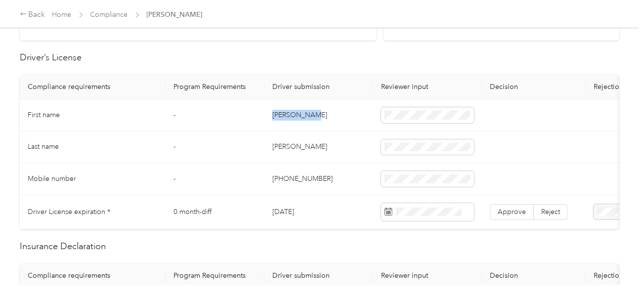  What do you see at coordinates (93, 179) in the screenshot?
I see `td: Mobile number` at bounding box center [93, 179].